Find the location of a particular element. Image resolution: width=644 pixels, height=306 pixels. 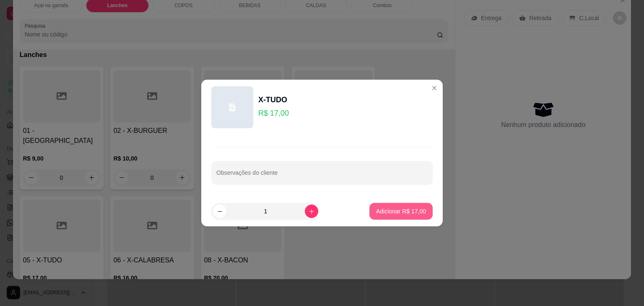

button: decrease-product-quantity is located at coordinates (220, 211).